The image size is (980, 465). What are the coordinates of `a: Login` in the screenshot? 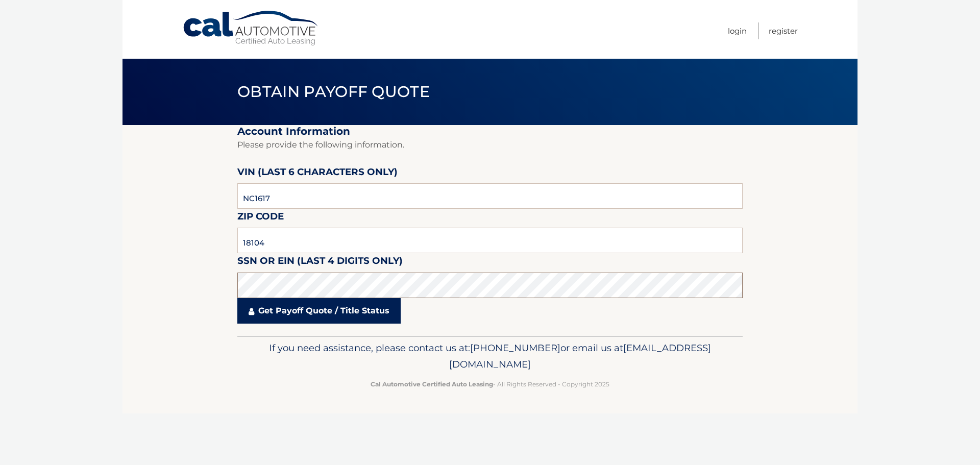 It's located at (737, 31).